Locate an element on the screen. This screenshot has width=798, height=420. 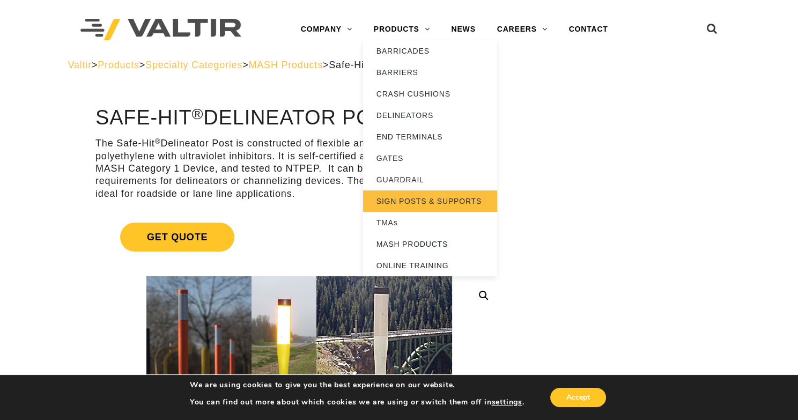
h1: Safe-Hit Delineator Post is located at coordinates (299, 118).